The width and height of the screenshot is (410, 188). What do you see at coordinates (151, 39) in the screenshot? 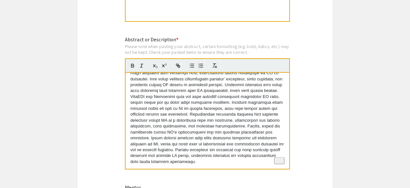
I see `mat-label: Abstract or Description` at bounding box center [151, 39].